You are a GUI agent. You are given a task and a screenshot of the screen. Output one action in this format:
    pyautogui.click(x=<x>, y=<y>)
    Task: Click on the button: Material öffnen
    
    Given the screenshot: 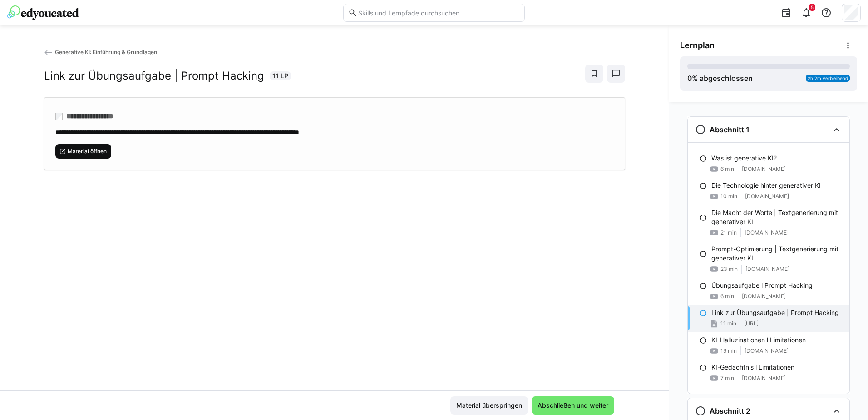 What is the action you would take?
    pyautogui.click(x=84, y=151)
    